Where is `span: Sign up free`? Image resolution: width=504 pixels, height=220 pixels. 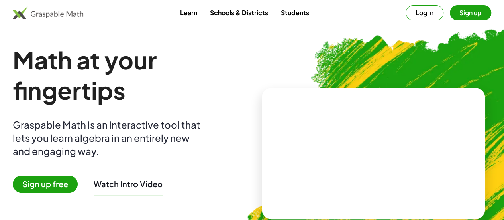
span: Sign up free is located at coordinates (45, 184).